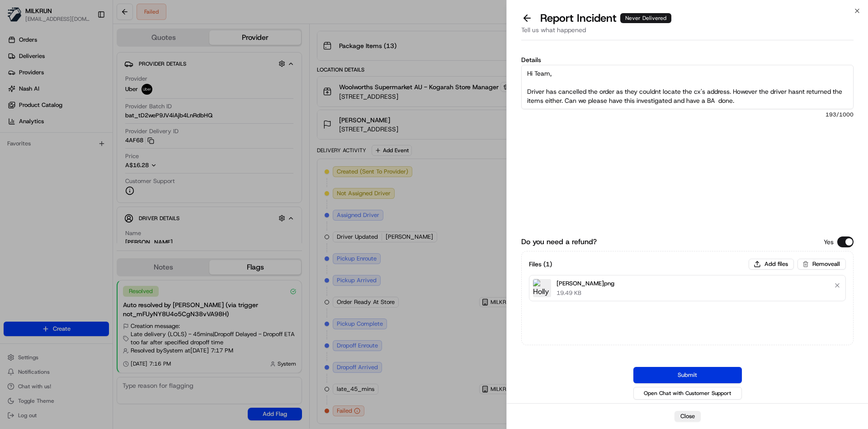 This screenshot has width=868, height=429. I want to click on button: Removeall, so click(822, 264).